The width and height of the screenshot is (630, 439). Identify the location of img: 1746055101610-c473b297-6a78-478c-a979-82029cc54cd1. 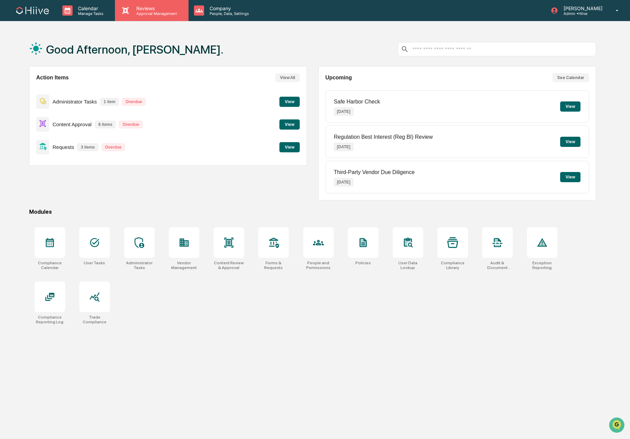
(13, 58).